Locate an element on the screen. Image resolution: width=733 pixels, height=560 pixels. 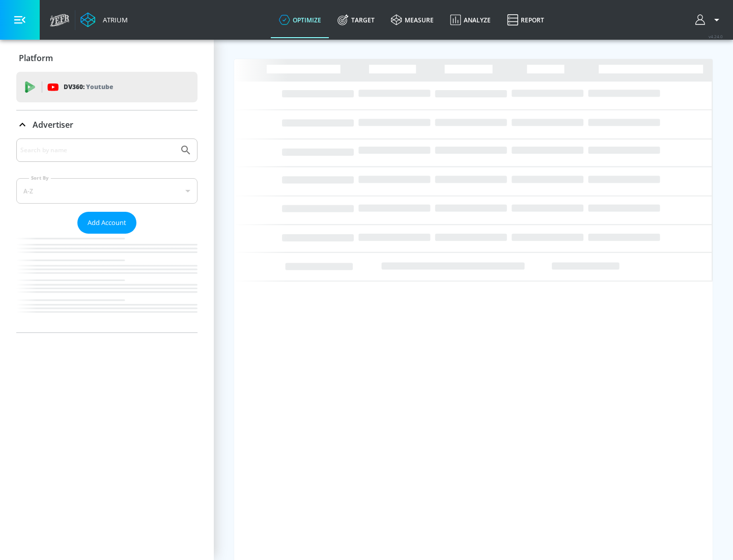
p: Platform is located at coordinates (36, 58).